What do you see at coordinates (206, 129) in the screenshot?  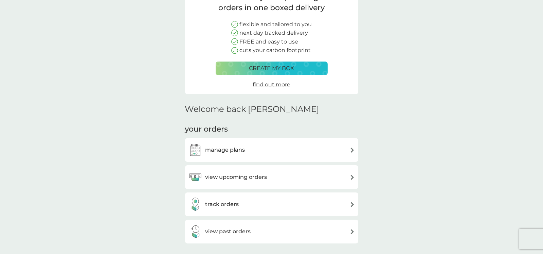 I see `h3: your orders` at bounding box center [206, 129].